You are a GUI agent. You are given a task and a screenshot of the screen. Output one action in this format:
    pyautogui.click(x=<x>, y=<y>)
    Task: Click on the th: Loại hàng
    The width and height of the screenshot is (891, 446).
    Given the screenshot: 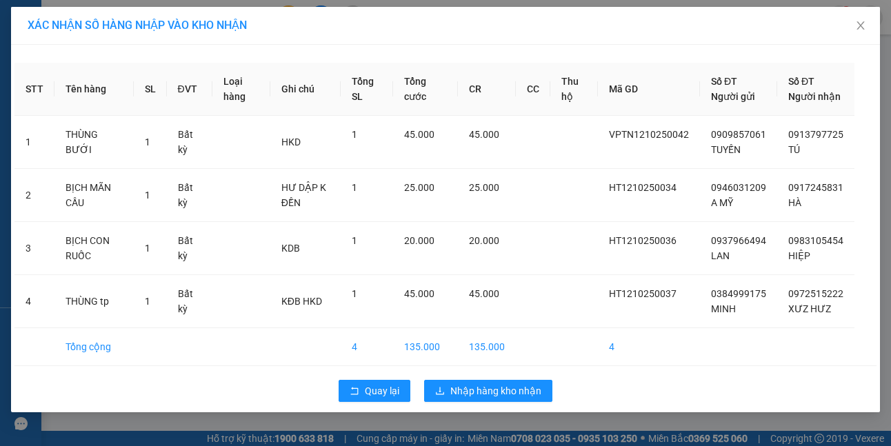 What is the action you would take?
    pyautogui.click(x=241, y=89)
    